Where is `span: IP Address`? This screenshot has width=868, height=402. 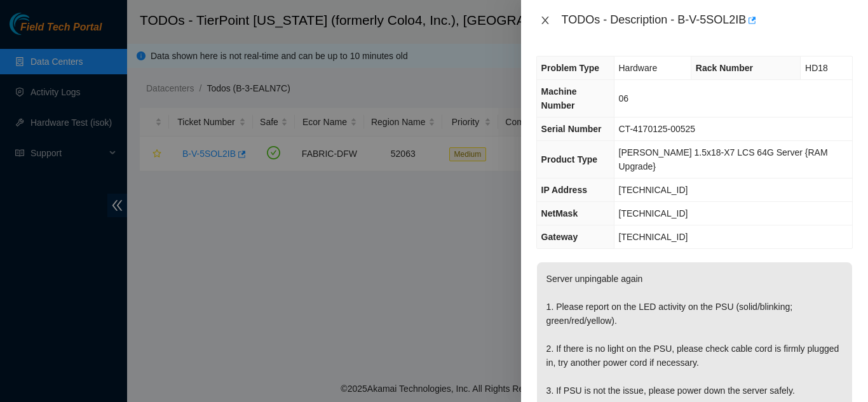
span: IP Address is located at coordinates (564, 190).